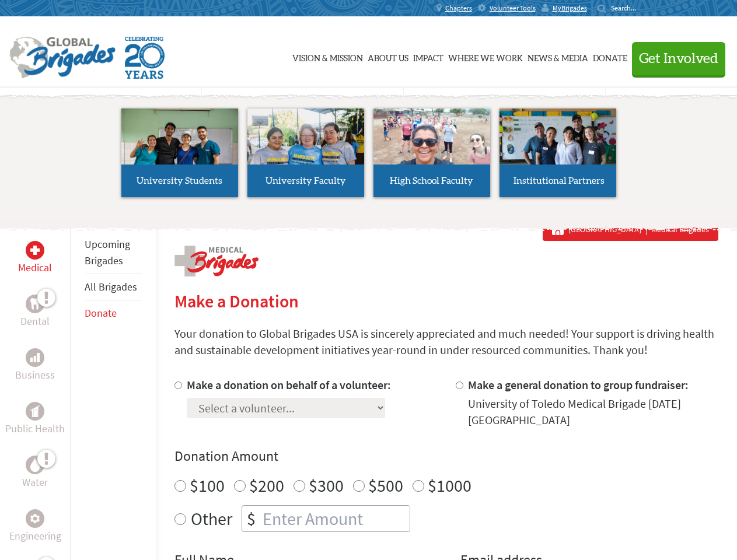  I want to click on p: Water, so click(35, 482).